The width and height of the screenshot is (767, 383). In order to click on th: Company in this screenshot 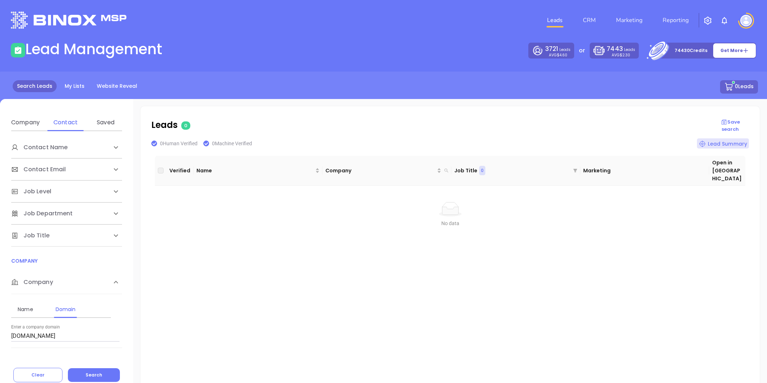, I will do `click(387, 170)`.